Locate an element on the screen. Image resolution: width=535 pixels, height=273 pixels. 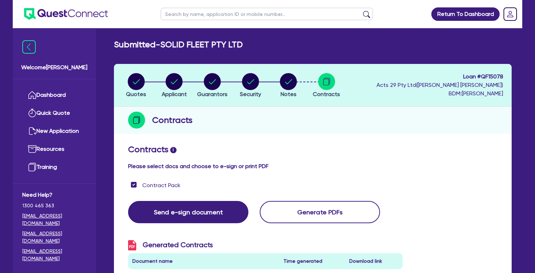
a: Dropdown toggle is located at coordinates (510, 14).